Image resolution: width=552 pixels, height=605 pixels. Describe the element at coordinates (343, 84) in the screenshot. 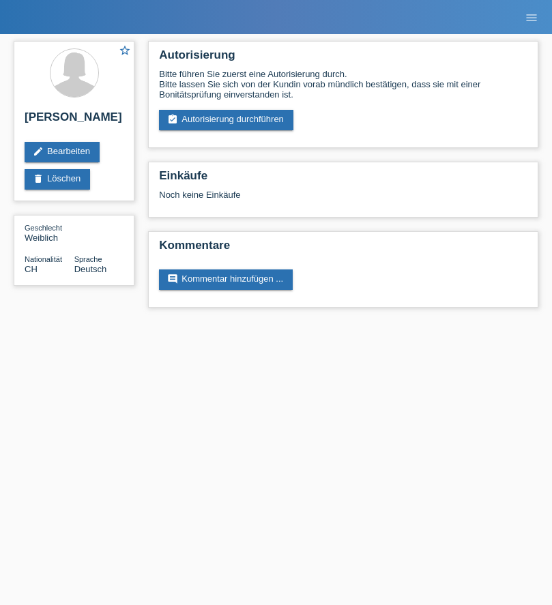

I see `div: Bitte führen Sie zuerst eine Autorisierung durch. Bitte lassen Sie sich von der Kundin vorab münd...` at that location.